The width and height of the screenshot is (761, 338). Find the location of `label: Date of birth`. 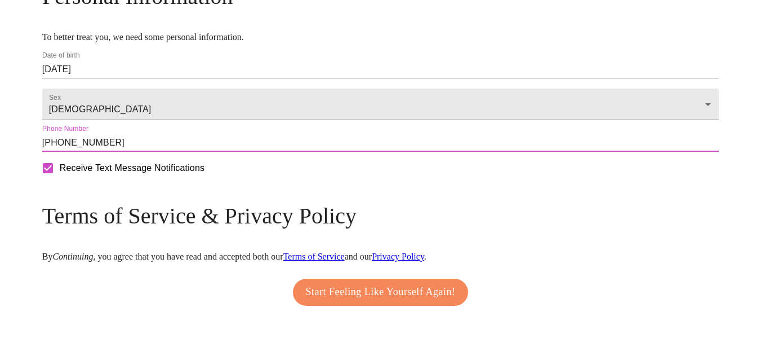

label: Date of birth is located at coordinates (61, 56).